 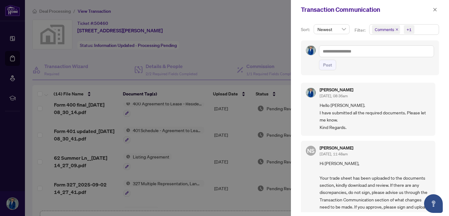 What do you see at coordinates (306, 30) in the screenshot?
I see `p: Sort:` at bounding box center [306, 30].